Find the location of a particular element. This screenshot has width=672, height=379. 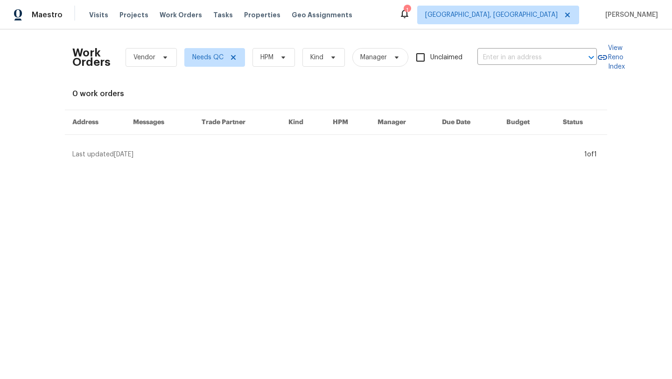

th: Manager is located at coordinates (402, 122).